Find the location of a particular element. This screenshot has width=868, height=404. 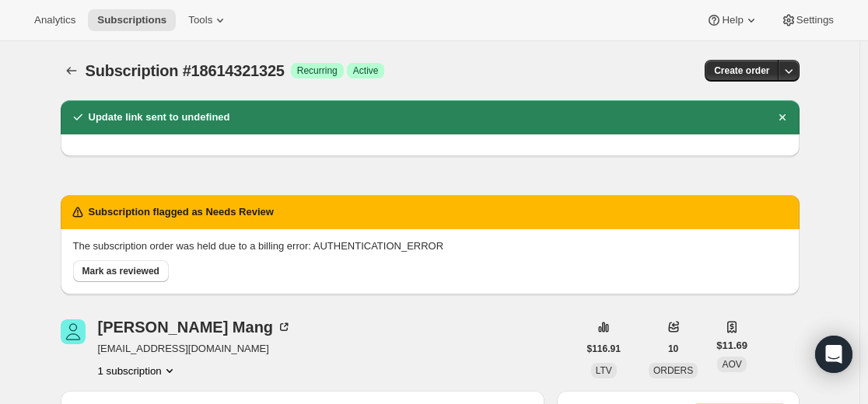

span: 10 is located at coordinates (673, 349).